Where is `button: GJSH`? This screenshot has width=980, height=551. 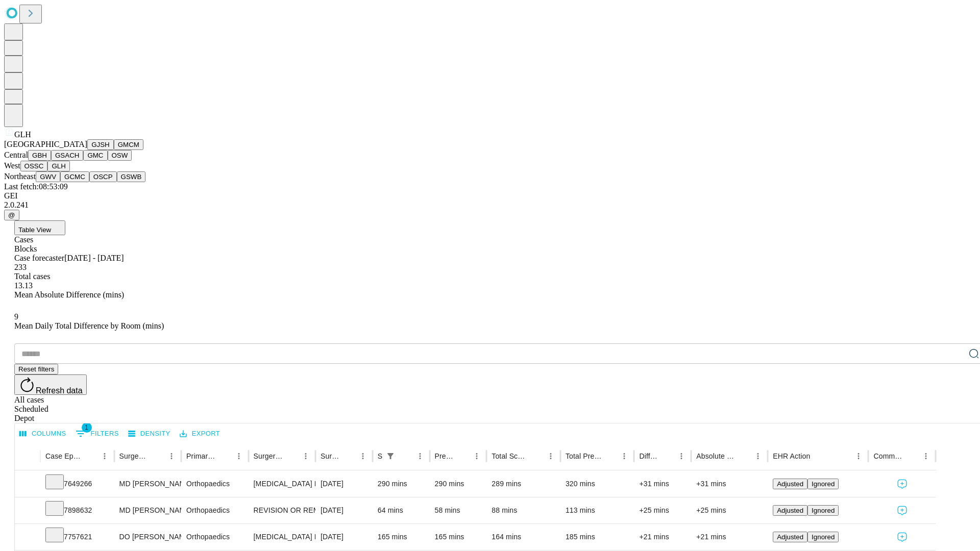
button: GJSH is located at coordinates (100, 145).